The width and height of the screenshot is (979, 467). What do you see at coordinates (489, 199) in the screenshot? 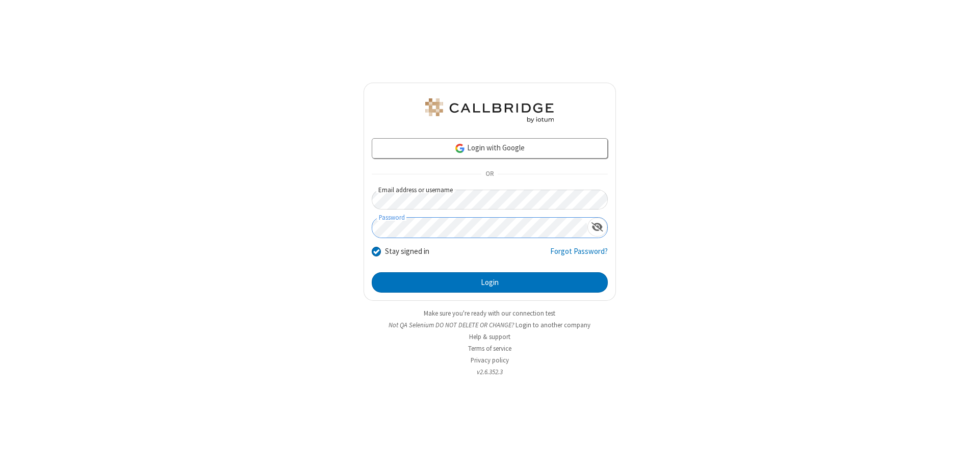
I see `input: Email address or username` at bounding box center [489, 199].